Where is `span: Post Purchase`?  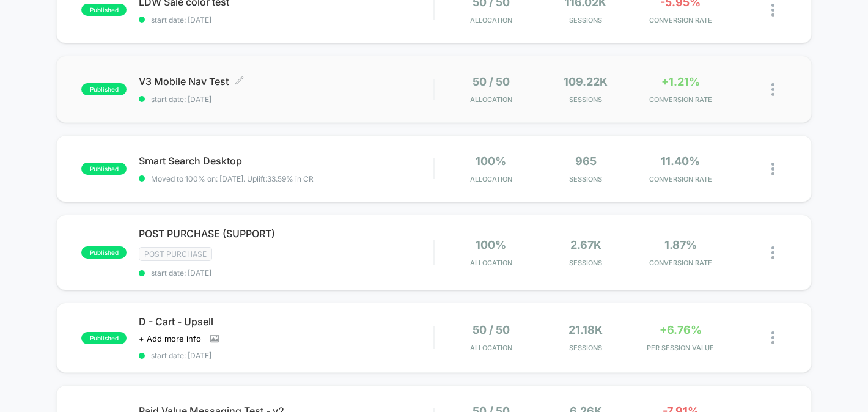
span: Post Purchase is located at coordinates (175, 254).